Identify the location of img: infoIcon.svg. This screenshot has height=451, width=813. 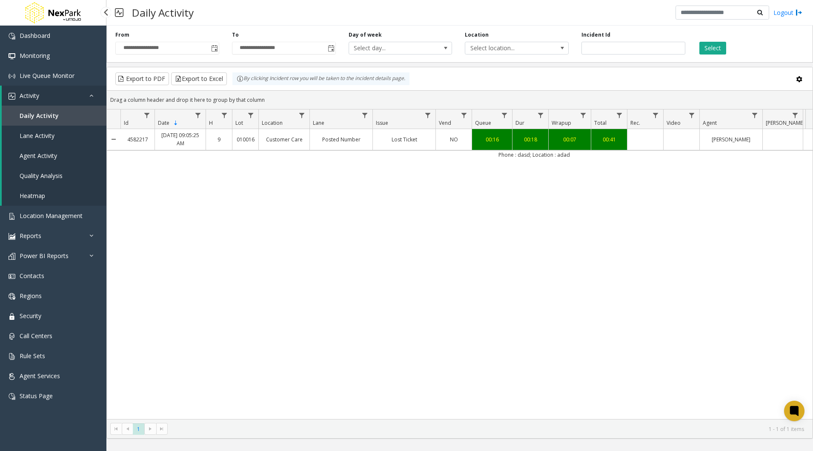
(240, 79).